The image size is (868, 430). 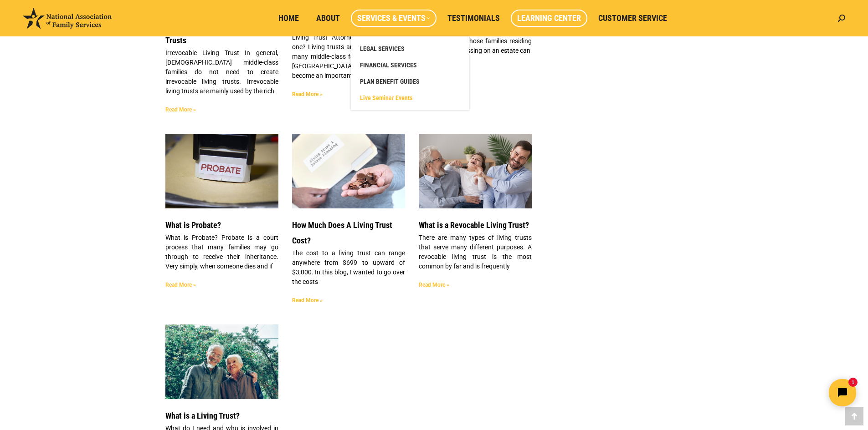 What do you see at coordinates (180, 285) in the screenshot?
I see `a: Read more about What is Probate?` at bounding box center [180, 285].